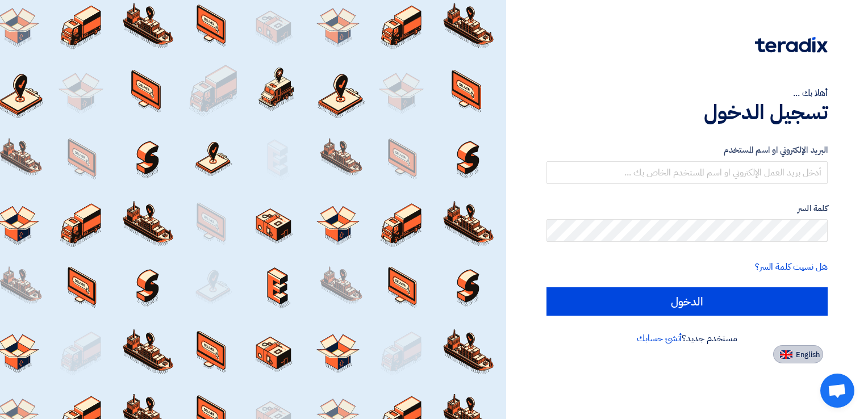 This screenshot has height=419, width=868. I want to click on h1: تسجيل الدخول, so click(687, 113).